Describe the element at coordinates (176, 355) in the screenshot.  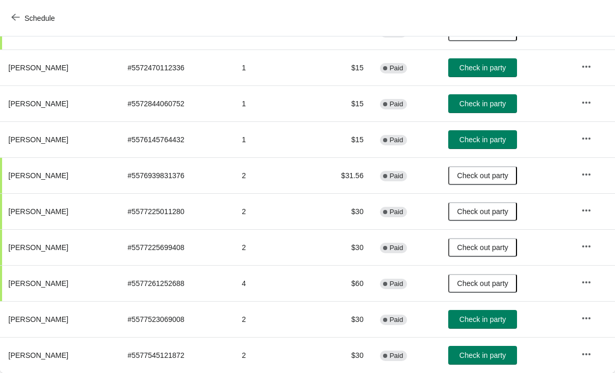
I see `td: # 5577545121872` at that location.